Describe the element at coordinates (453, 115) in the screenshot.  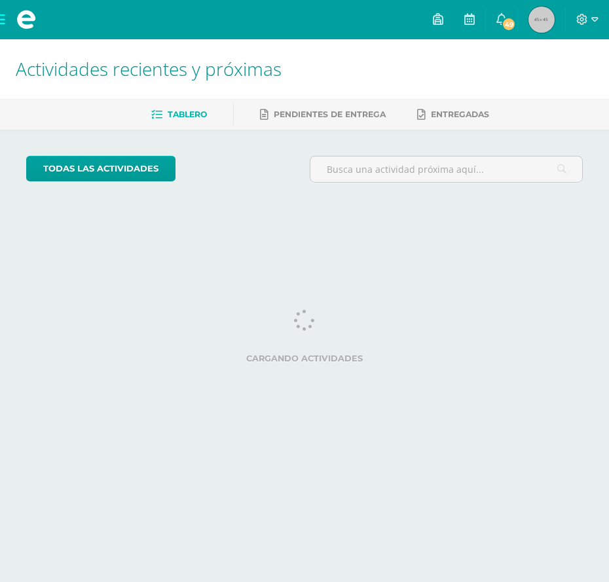
I see `a: Entregadas` at that location.